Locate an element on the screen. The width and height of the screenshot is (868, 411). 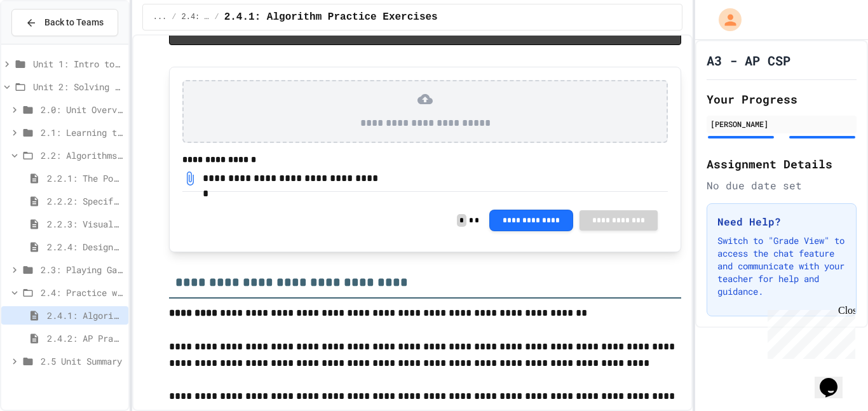
span: Unit 1: Intro to Computer Science is located at coordinates (78, 63).